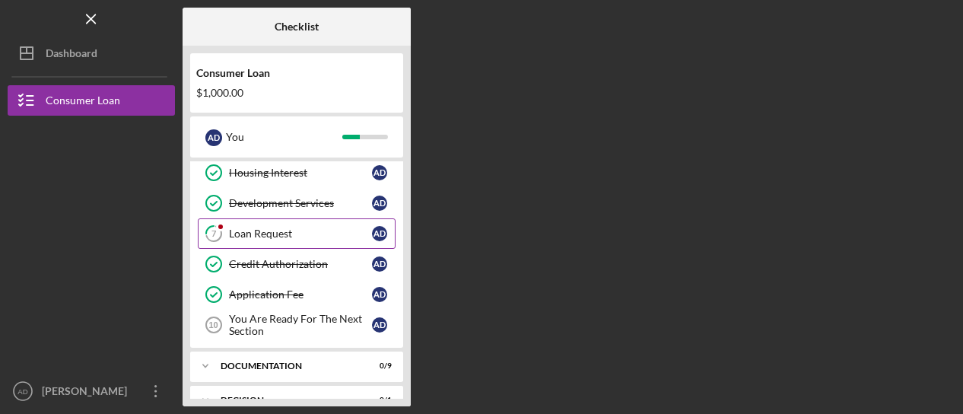  I want to click on button: Dashboard, so click(91, 53).